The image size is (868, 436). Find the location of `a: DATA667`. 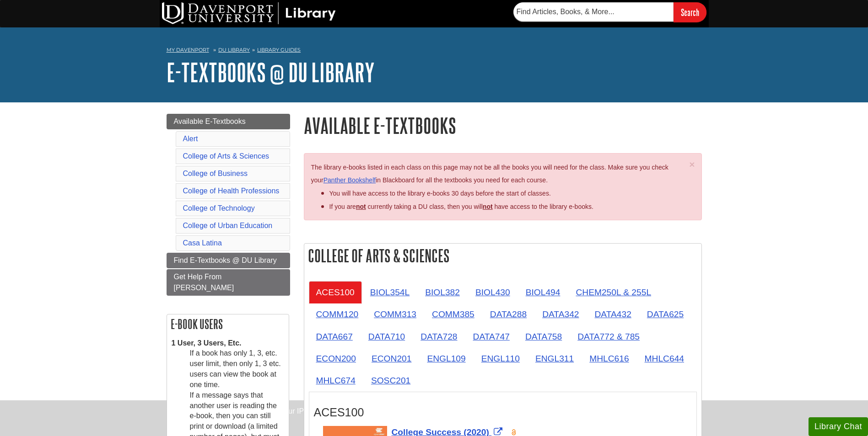

a: DATA667 is located at coordinates (334, 337).